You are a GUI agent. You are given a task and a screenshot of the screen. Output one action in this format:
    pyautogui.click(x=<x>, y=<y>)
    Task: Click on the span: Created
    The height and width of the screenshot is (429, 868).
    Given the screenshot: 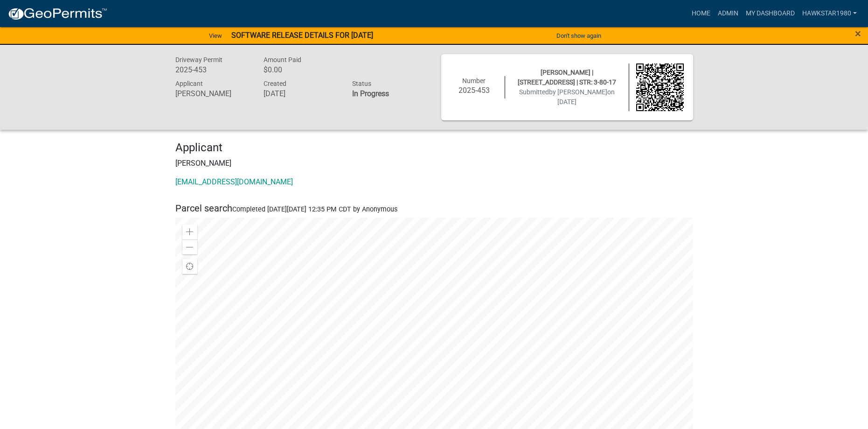 What is the action you would take?
    pyautogui.click(x=275, y=84)
    